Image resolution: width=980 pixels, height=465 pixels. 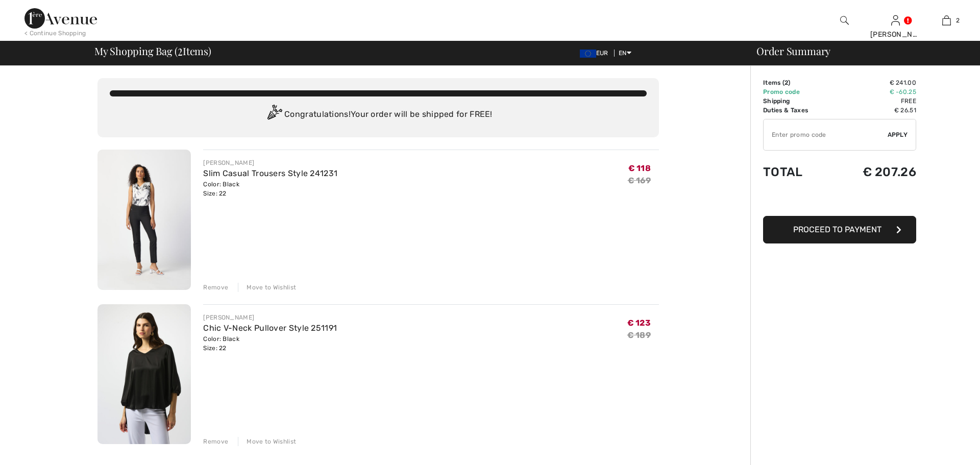 I want to click on s: € 189, so click(x=639, y=335).